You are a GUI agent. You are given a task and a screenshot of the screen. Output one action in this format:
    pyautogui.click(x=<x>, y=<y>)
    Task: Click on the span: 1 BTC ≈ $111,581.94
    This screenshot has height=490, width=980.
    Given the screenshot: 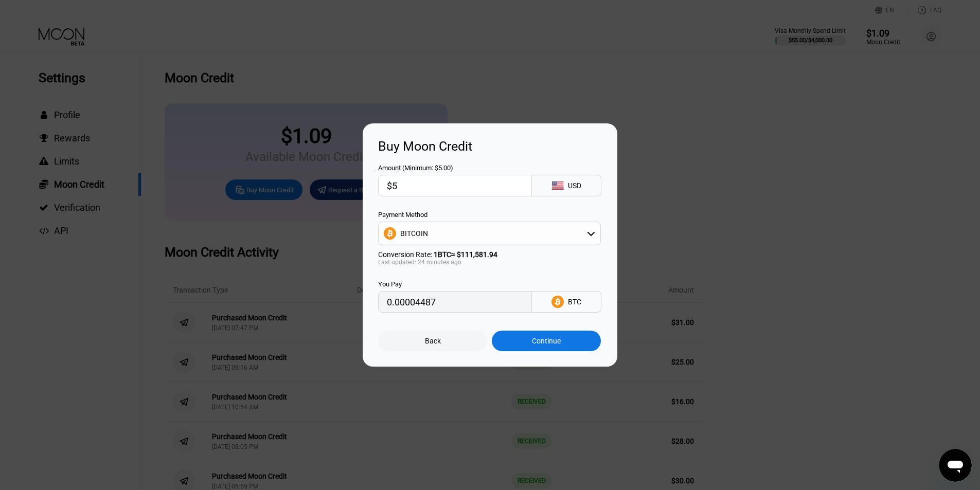 What is the action you would take?
    pyautogui.click(x=465, y=255)
    